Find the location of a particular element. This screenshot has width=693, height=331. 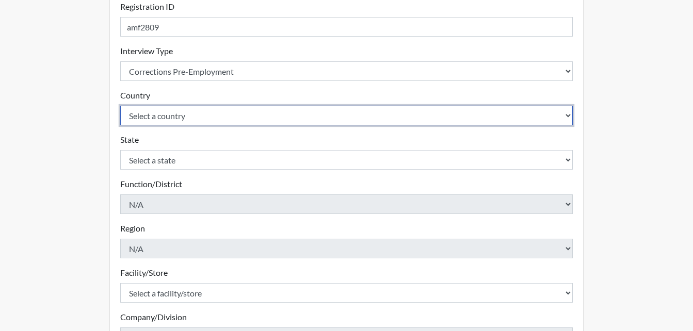

label: Country is located at coordinates (135, 96).